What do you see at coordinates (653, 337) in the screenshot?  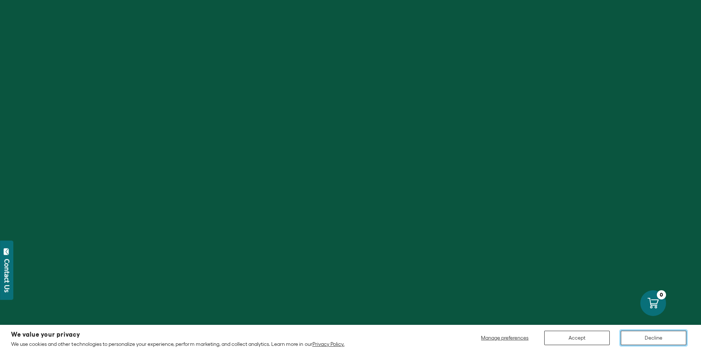 I see `button: Decline` at bounding box center [653, 337].